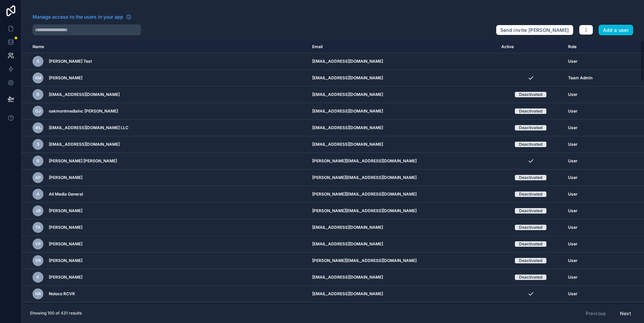  What do you see at coordinates (38, 78) in the screenshot?
I see `span: KM` at bounding box center [38, 78].